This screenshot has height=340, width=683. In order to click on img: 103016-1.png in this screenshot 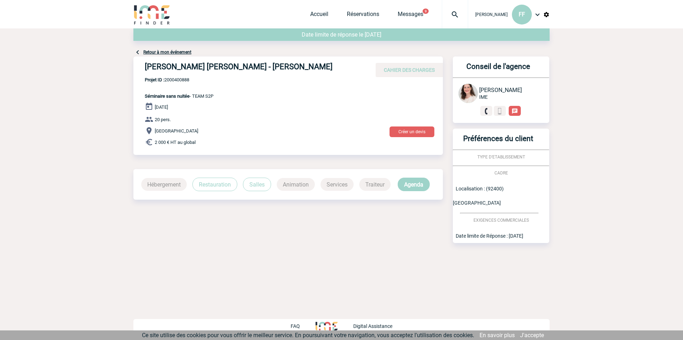, I will do `click(468, 94)`.